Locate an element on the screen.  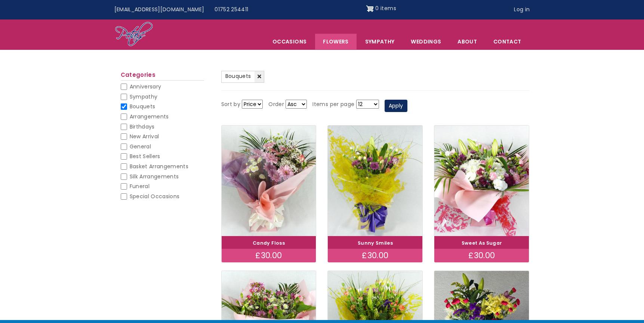
span: Silk Arrangements is located at coordinates (154, 176).